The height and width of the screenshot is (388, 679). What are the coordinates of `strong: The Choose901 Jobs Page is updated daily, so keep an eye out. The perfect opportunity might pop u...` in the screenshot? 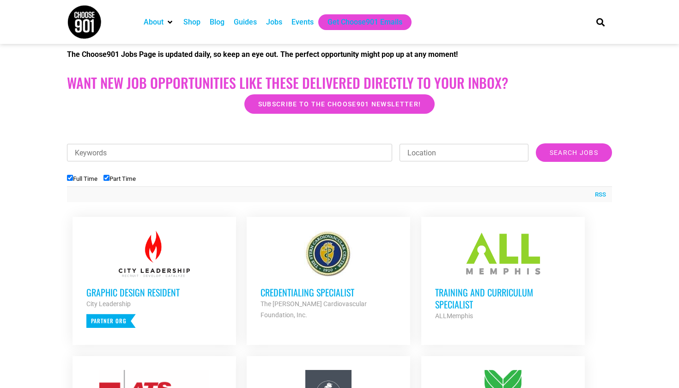 It's located at (262, 54).